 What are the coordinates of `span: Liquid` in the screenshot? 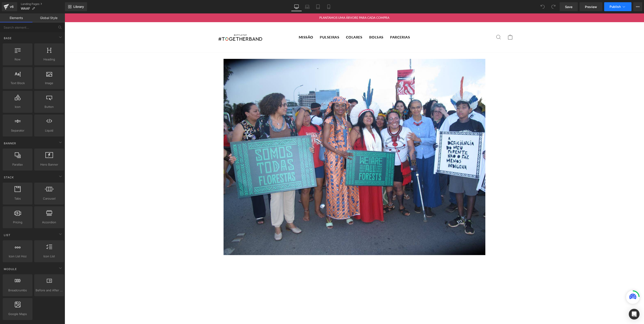 It's located at (49, 131).